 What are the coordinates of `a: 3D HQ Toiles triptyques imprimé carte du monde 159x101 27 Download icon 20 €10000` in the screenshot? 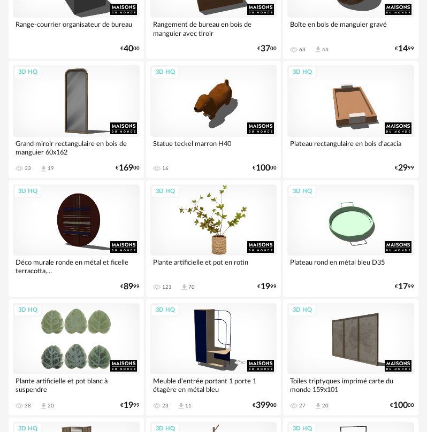 It's located at (350, 357).